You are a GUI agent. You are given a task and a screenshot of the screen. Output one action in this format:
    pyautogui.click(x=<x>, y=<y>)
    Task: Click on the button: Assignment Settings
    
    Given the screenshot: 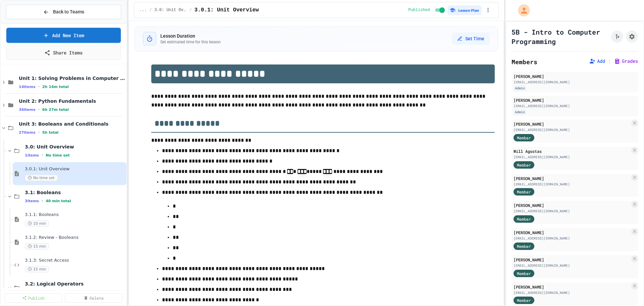 What is the action you would take?
    pyautogui.click(x=632, y=37)
    